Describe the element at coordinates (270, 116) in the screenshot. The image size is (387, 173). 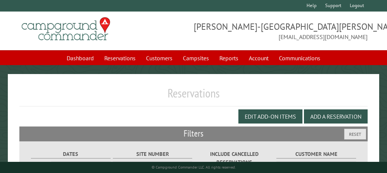
I see `button: Edit Add-on Items` at that location.